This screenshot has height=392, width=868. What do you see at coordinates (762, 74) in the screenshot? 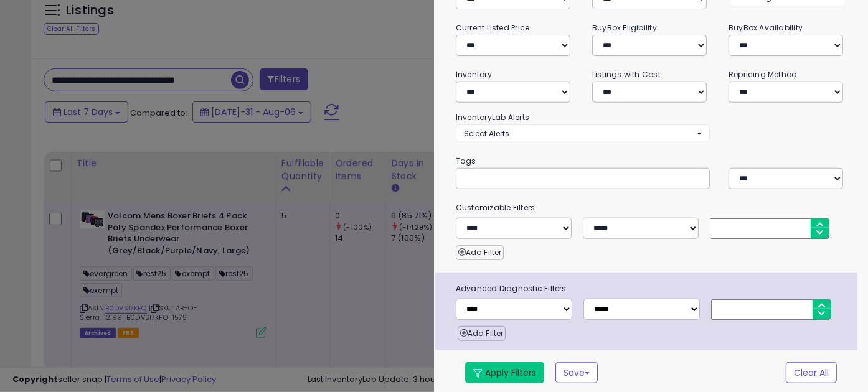
I see `small: Repricing Method` at bounding box center [762, 74].